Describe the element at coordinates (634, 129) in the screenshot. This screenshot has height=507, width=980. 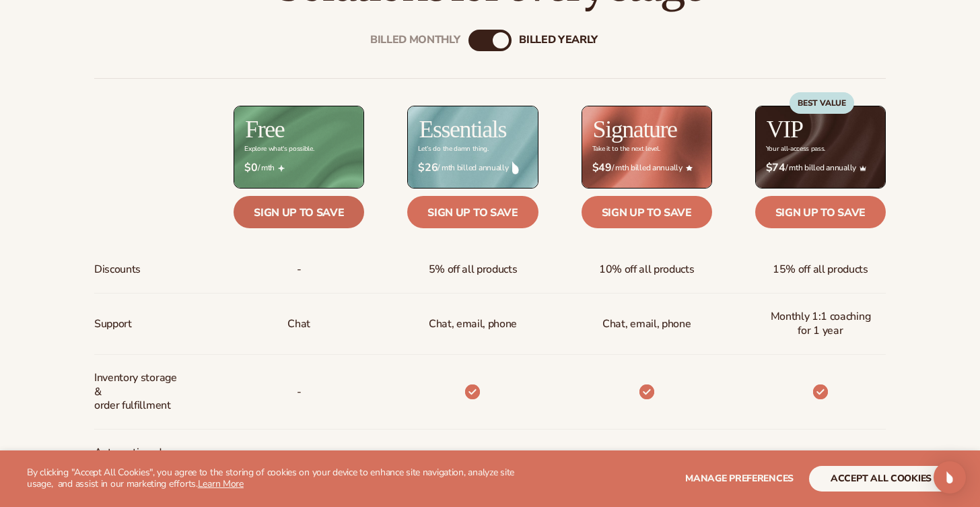
I see `h2: Signature` at that location.